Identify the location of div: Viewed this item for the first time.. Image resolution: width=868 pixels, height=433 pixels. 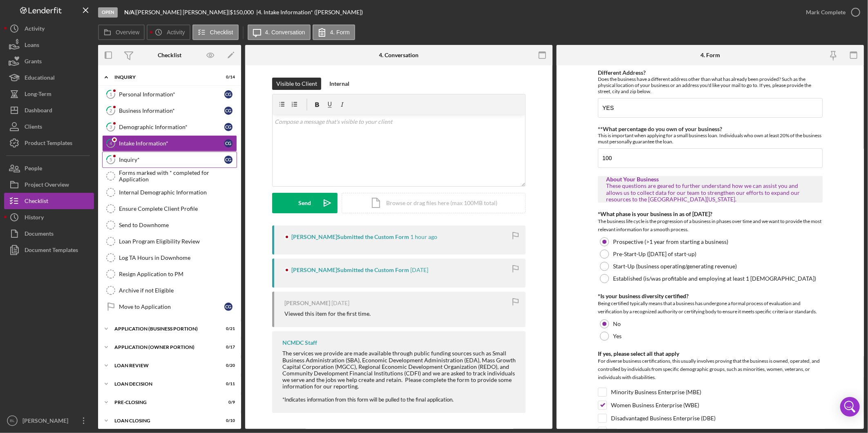
(327, 314).